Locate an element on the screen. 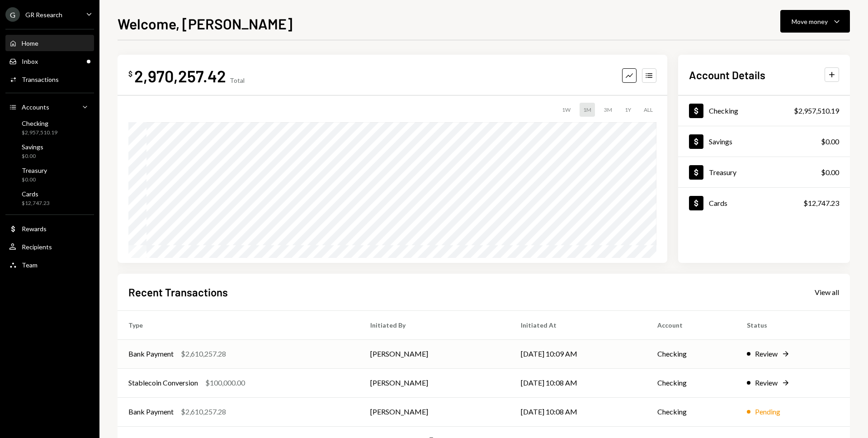 The width and height of the screenshot is (868, 438). div: Recipients is located at coordinates (36, 247).